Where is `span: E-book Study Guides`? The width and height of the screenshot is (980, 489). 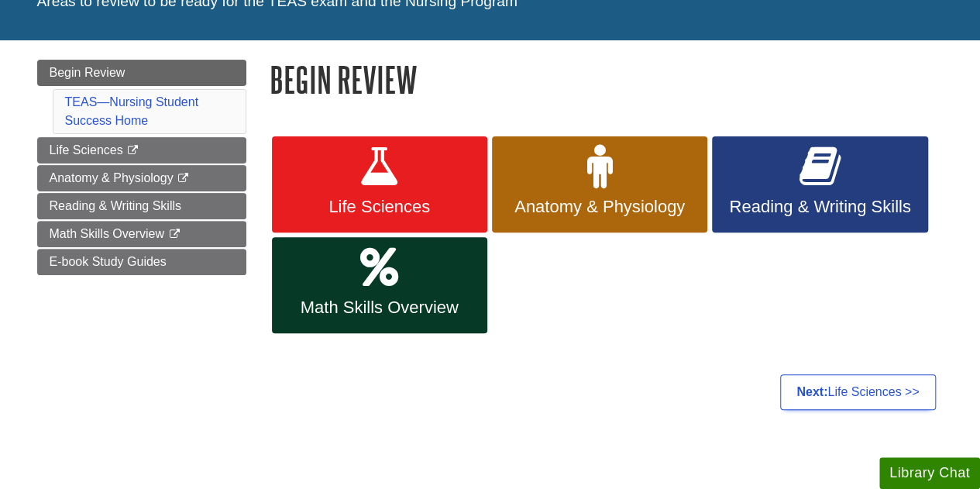
span: E-book Study Guides is located at coordinates (108, 262).